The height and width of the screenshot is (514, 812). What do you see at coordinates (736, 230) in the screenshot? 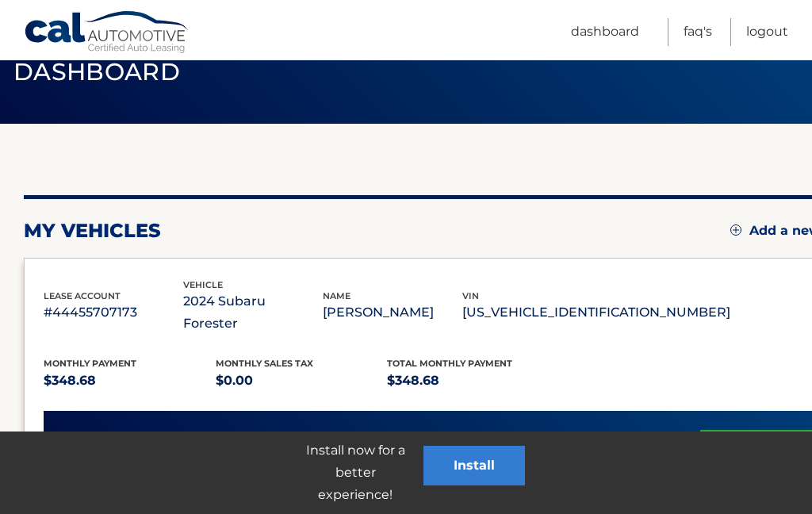
I see `img: add.svg` at bounding box center [736, 230].